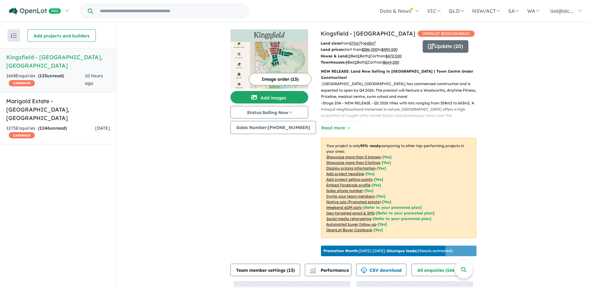 Image resolution: width=590 pixels, height=288 pixels. I want to click on u: $ 490,000, so click(390, 49).